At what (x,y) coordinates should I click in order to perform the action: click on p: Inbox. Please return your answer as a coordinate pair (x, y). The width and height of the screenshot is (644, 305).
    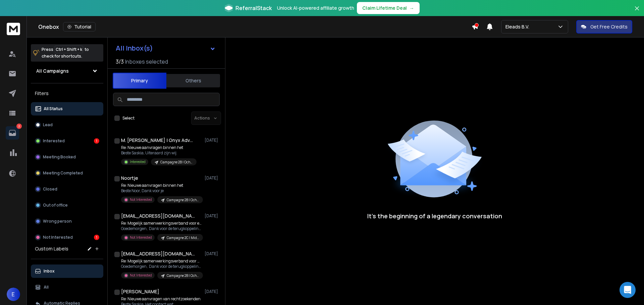
    Looking at the image, I should click on (49, 271).